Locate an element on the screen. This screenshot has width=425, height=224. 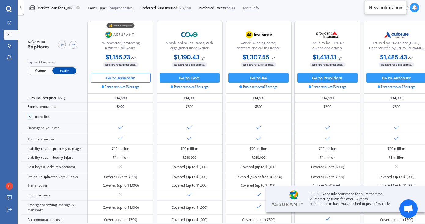
img: AA.webp is located at coordinates (259, 35).